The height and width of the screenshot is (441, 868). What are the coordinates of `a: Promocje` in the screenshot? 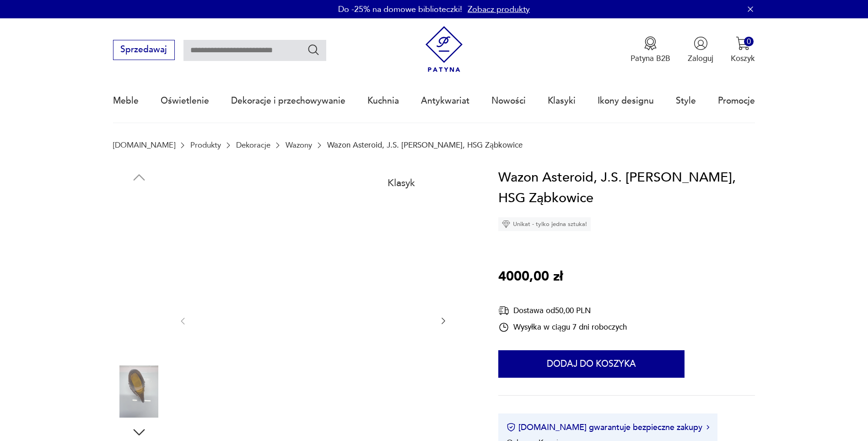 It's located at (736, 101).